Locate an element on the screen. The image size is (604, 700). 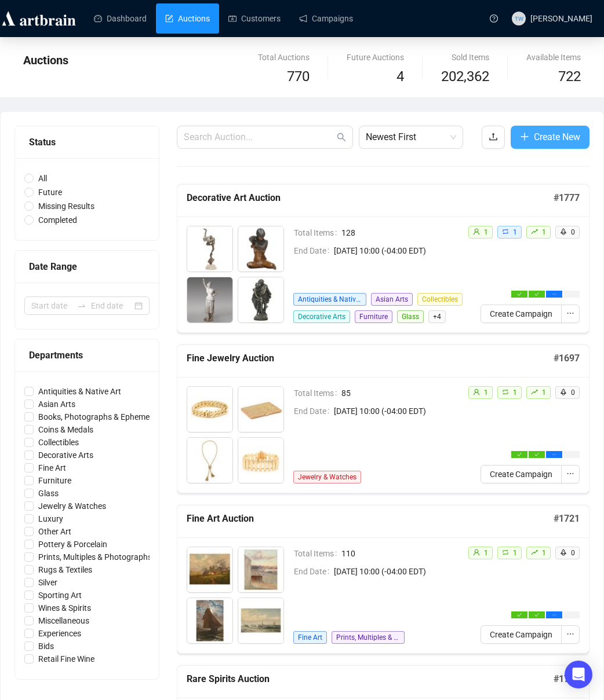
span: 722 is located at coordinates (569, 77).